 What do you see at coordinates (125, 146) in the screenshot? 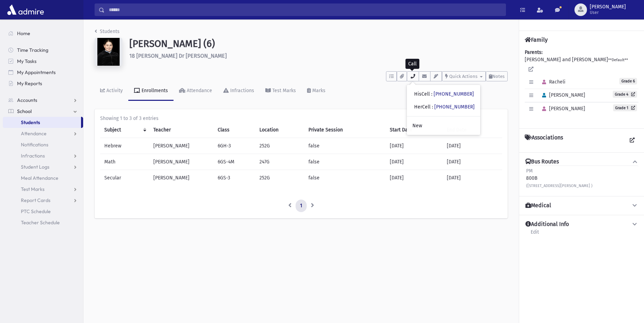
I see `td: Hebrew` at bounding box center [125, 146].